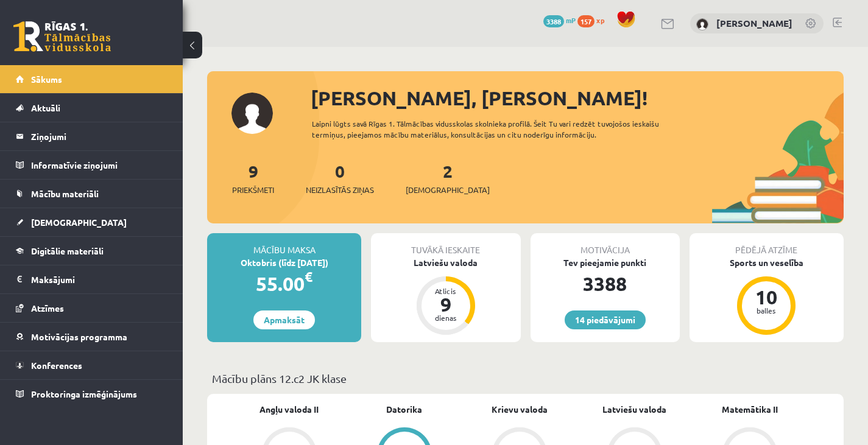 Image resolution: width=868 pixels, height=445 pixels. What do you see at coordinates (91, 308) in the screenshot?
I see `a: Atzīmes` at bounding box center [91, 308].